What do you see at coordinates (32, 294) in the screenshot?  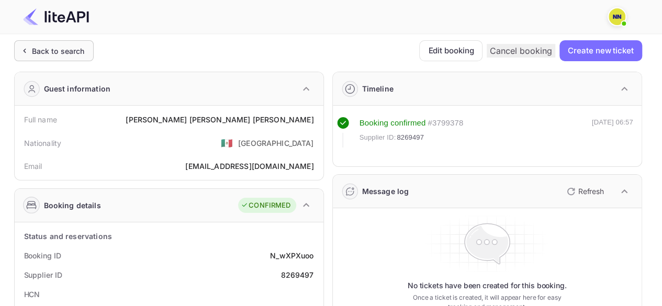 I see `div: HCN` at bounding box center [32, 294].